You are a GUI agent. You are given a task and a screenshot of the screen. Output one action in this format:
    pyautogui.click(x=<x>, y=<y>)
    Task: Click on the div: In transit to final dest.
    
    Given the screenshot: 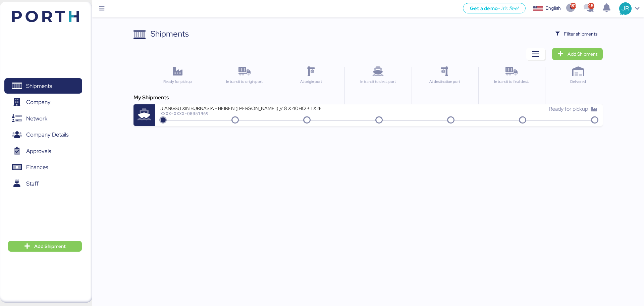 What is the action you would take?
    pyautogui.click(x=512, y=82)
    